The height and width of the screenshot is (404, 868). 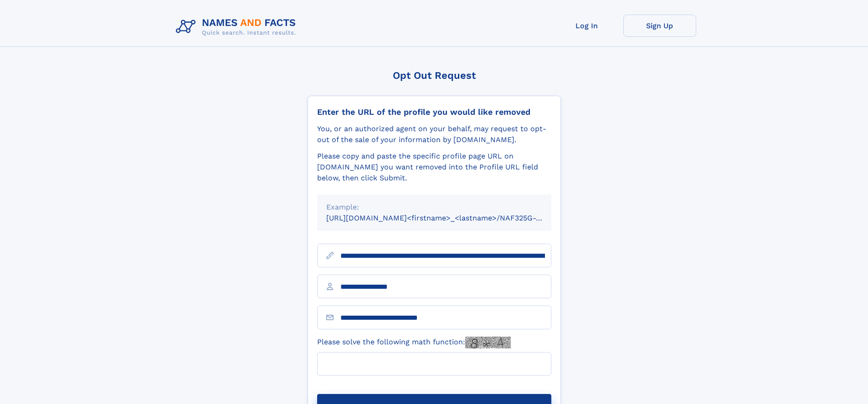 I want to click on label: Please solve the following math function:, so click(x=414, y=343).